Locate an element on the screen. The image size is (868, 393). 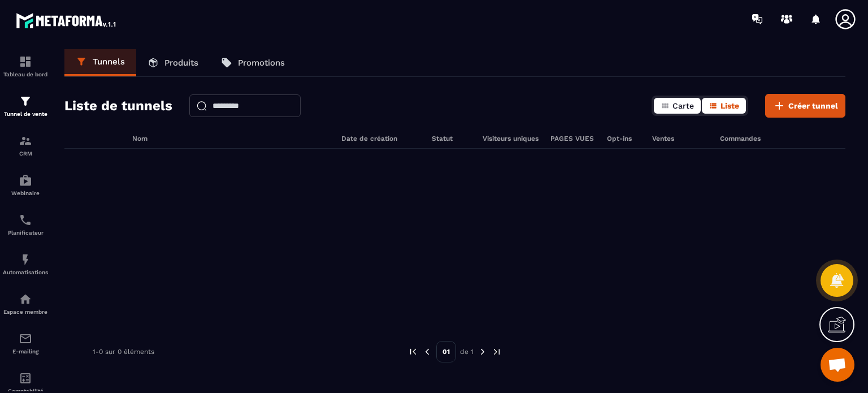
h6: Visiteurs uniques is located at coordinates (511, 139).